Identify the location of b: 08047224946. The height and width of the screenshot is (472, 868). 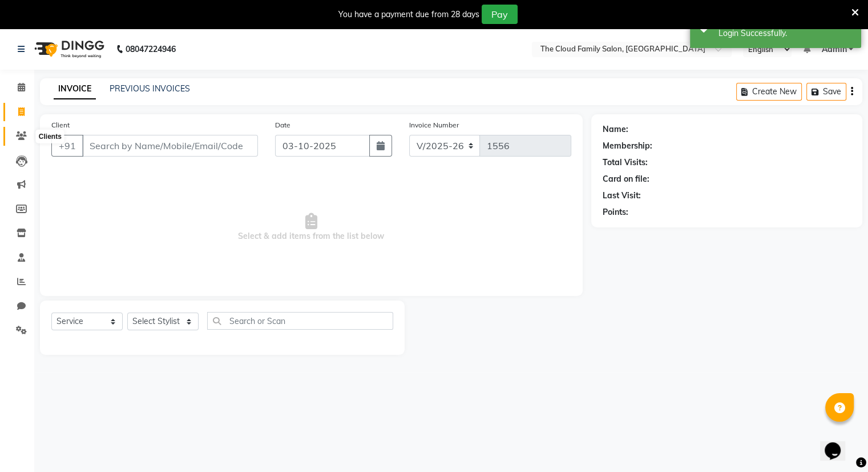
(151, 49).